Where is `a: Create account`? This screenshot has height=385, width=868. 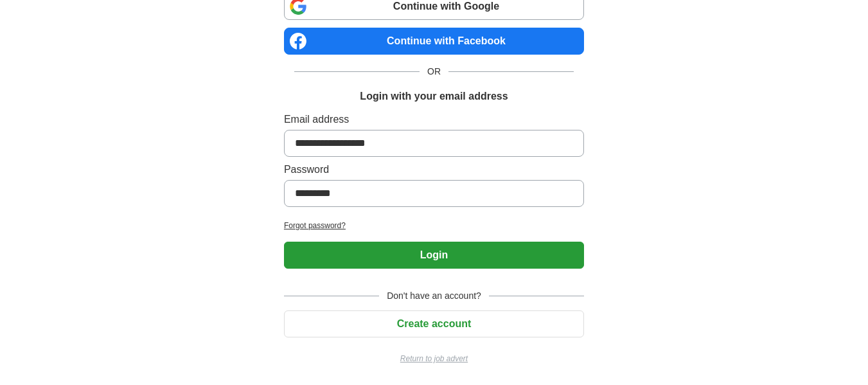
a: Create account is located at coordinates (434, 323).